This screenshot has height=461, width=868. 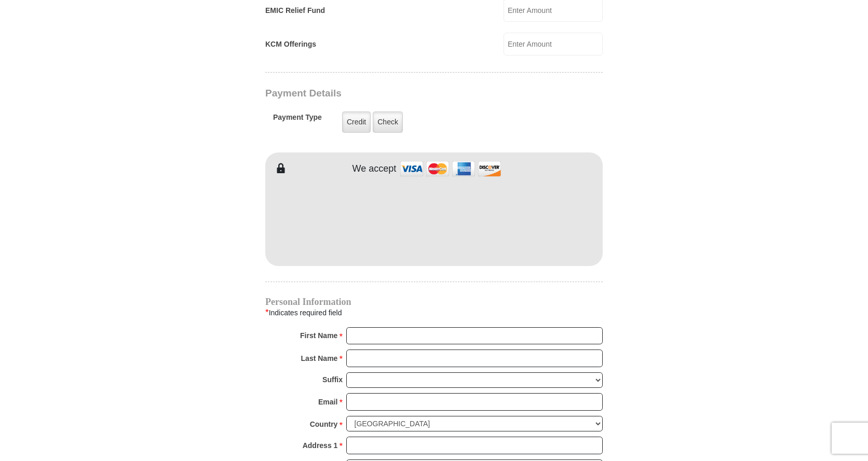 I want to click on label: Check, so click(x=388, y=122).